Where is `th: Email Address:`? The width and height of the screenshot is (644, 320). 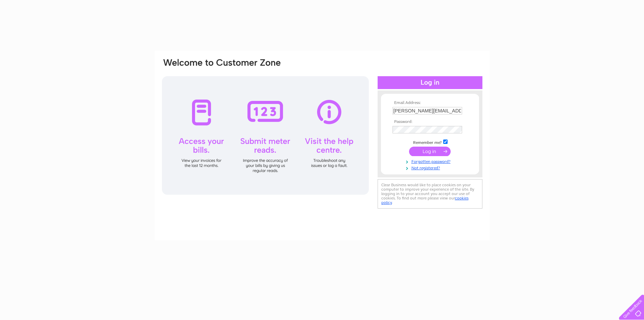
th: Email Address: is located at coordinates (431, 103).